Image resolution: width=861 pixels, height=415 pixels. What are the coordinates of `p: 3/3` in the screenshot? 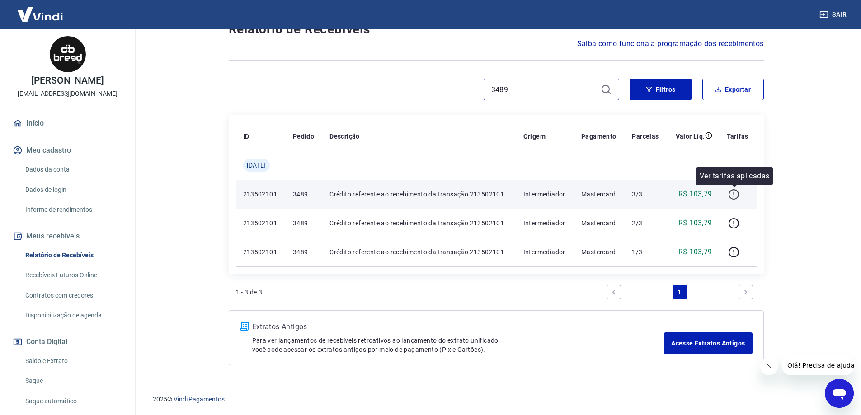 It's located at (645, 194).